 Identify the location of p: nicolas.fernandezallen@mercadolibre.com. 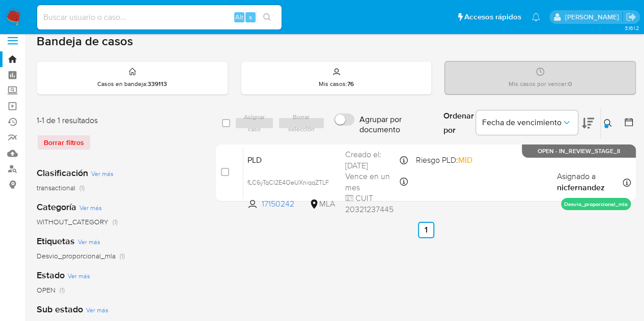
(593, 17).